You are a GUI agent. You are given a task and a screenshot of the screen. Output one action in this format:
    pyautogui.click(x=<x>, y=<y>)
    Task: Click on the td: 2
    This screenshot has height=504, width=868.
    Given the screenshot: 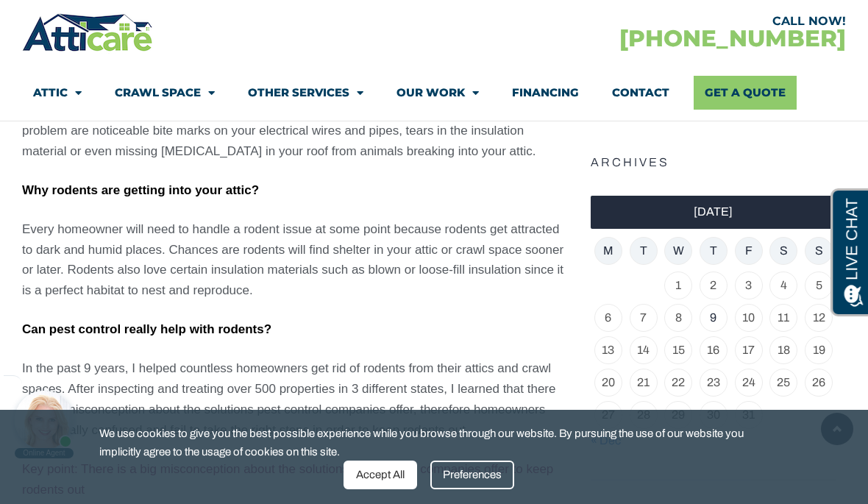 What is the action you would take?
    pyautogui.click(x=714, y=285)
    